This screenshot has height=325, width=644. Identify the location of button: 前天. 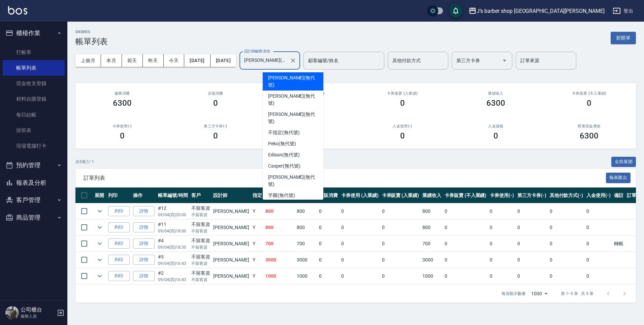
(133, 61).